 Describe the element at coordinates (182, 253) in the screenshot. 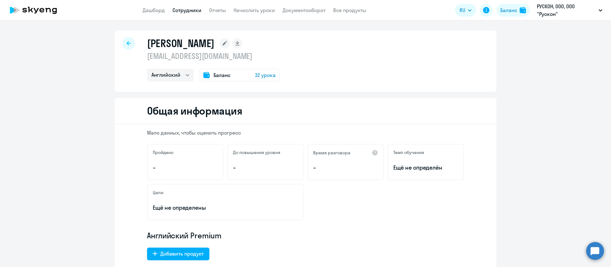

I see `div: Добавить продукт` at that location.